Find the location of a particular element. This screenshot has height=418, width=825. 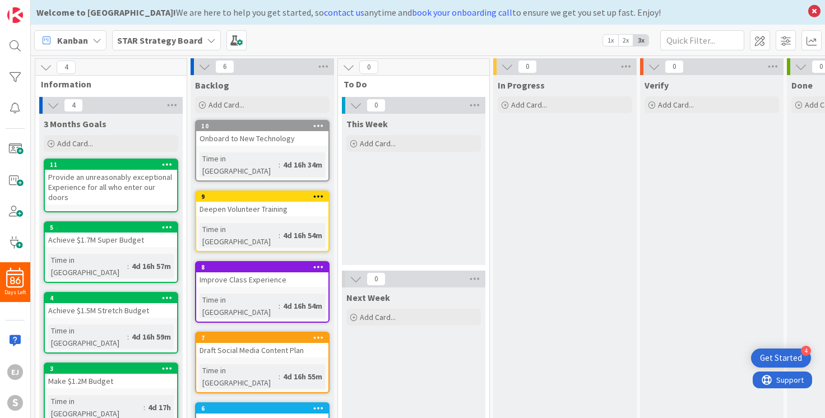

div: EJ is located at coordinates (15, 372).